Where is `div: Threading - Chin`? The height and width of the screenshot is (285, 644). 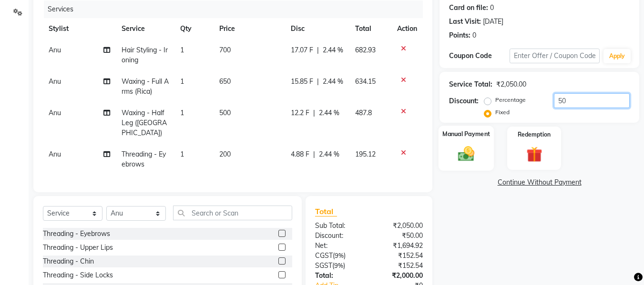
div: Threading - Chin is located at coordinates (68, 261).